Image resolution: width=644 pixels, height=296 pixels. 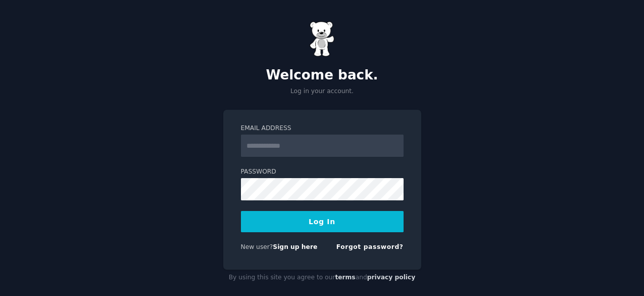 I want to click on span: New user?, so click(x=257, y=247).